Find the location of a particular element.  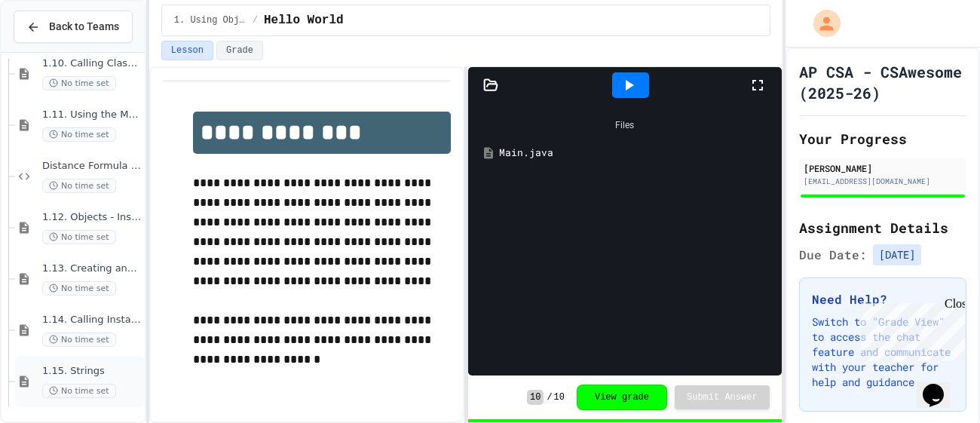

button: Submit Answer is located at coordinates (722, 397).